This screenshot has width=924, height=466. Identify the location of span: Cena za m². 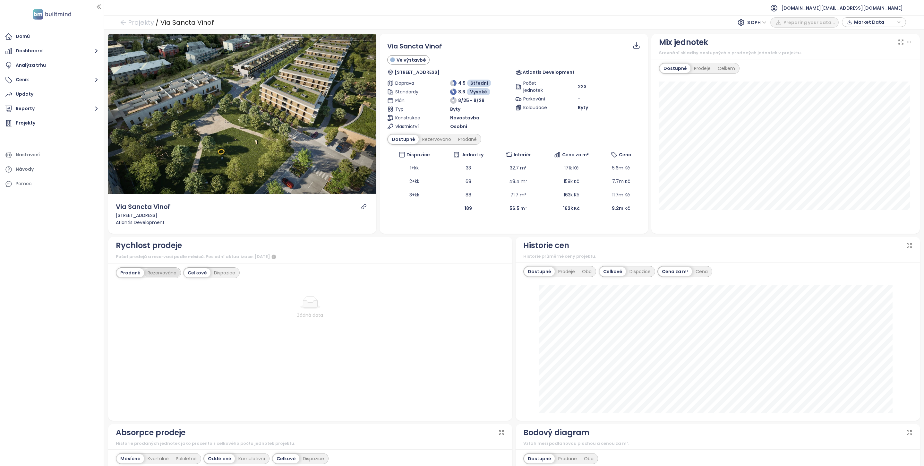
(575, 155).